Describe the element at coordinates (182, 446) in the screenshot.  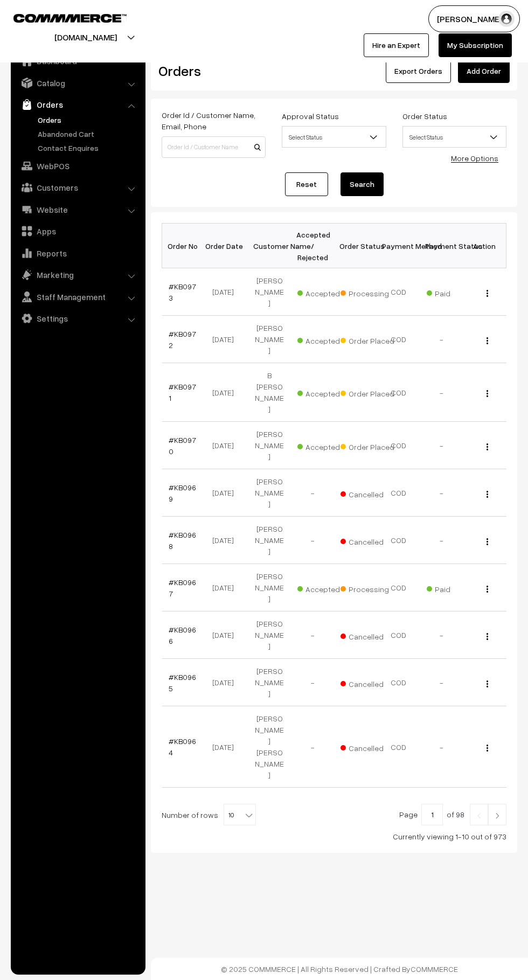
I see `a: #KB0970` at that location.